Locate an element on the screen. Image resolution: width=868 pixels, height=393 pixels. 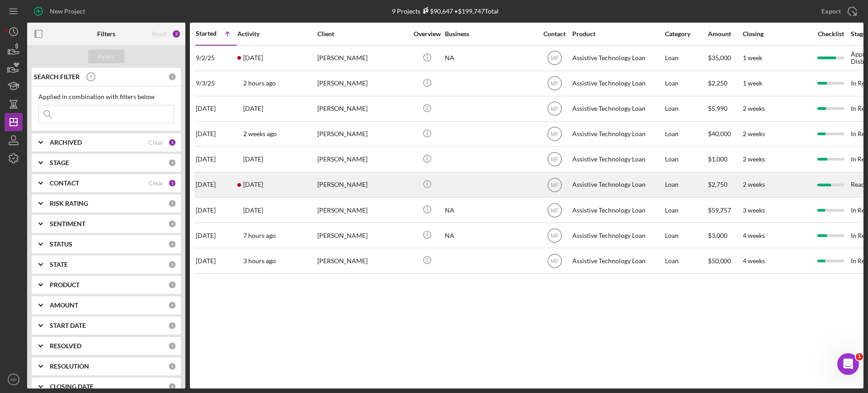
time: 2025-09-22 23:37 is located at coordinates (259, 261).